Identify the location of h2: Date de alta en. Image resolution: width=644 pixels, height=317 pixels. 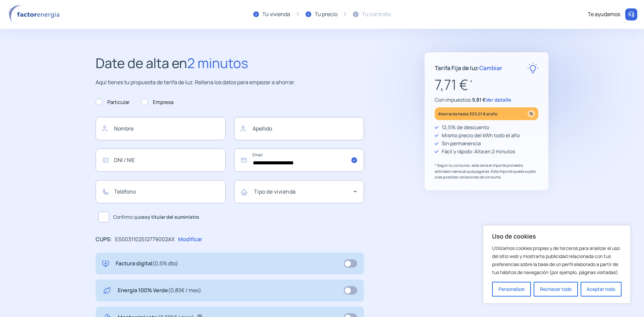
(230, 63).